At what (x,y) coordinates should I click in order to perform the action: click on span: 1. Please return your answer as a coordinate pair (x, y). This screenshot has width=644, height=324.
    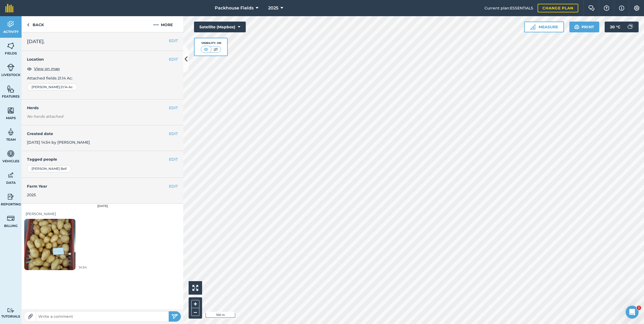
    Looking at the image, I should click on (639, 308).